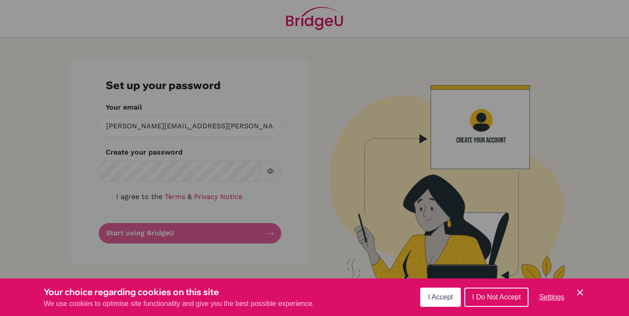 Image resolution: width=629 pixels, height=316 pixels. What do you see at coordinates (440, 297) in the screenshot?
I see `button: I Accept` at bounding box center [440, 297].